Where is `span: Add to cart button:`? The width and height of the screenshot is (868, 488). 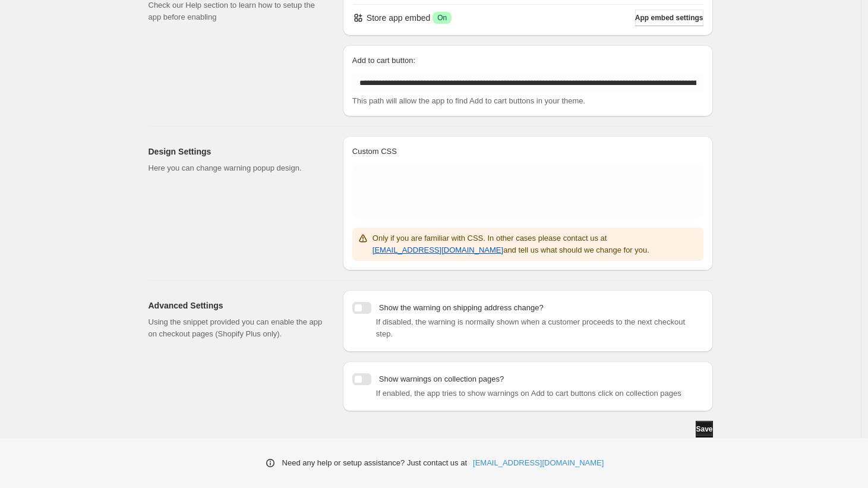 span: Add to cart button: is located at coordinates (384, 60).